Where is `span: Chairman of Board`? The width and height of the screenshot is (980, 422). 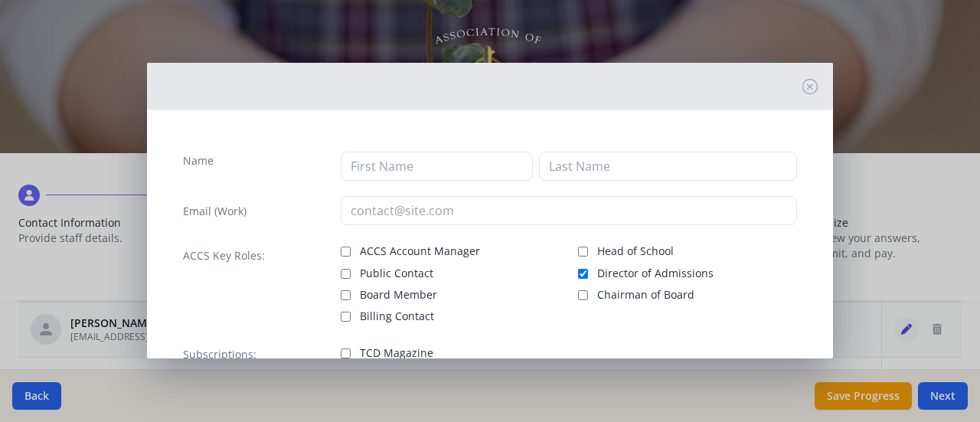 span: Chairman of Board is located at coordinates (646, 294).